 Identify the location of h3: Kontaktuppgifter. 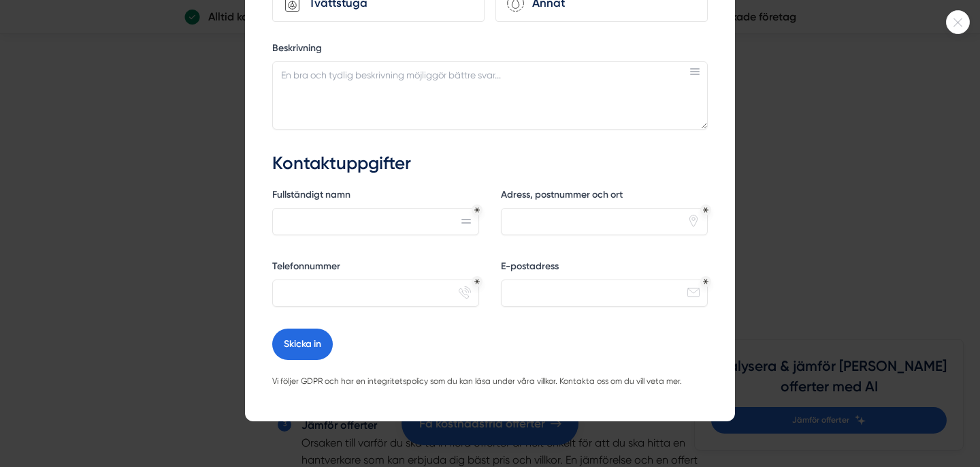
(490, 163).